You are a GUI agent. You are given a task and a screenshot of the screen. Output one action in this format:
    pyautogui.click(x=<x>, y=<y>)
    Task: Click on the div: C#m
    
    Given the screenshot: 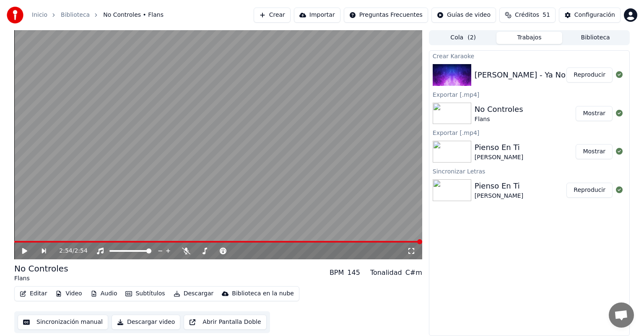 What is the action you would take?
    pyautogui.click(x=414, y=273)
    